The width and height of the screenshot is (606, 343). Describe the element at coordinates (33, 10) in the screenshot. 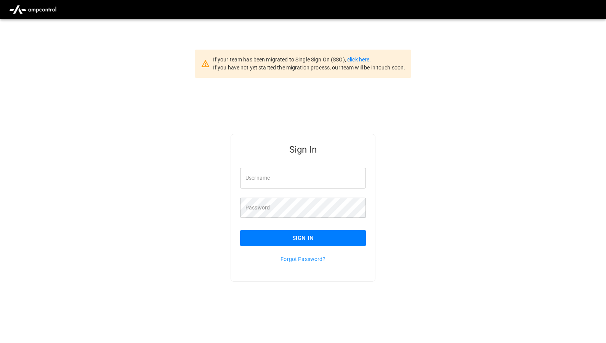

I see `img: ampcontrol.io logo` at that location.